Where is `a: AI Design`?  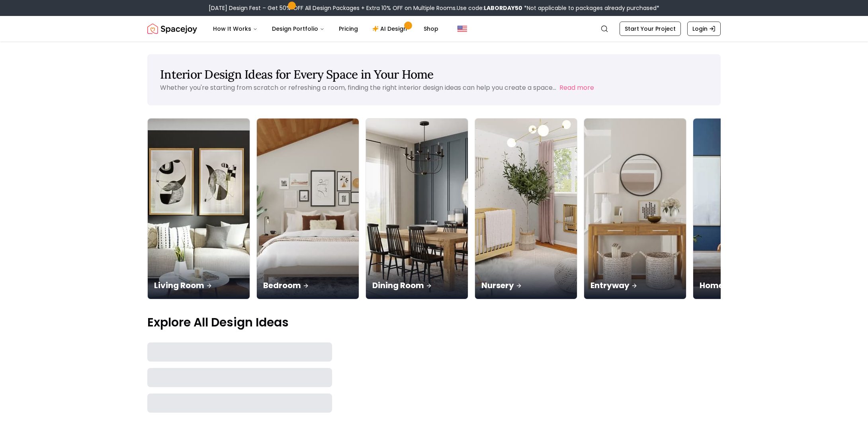 a: AI Design is located at coordinates (390, 29).